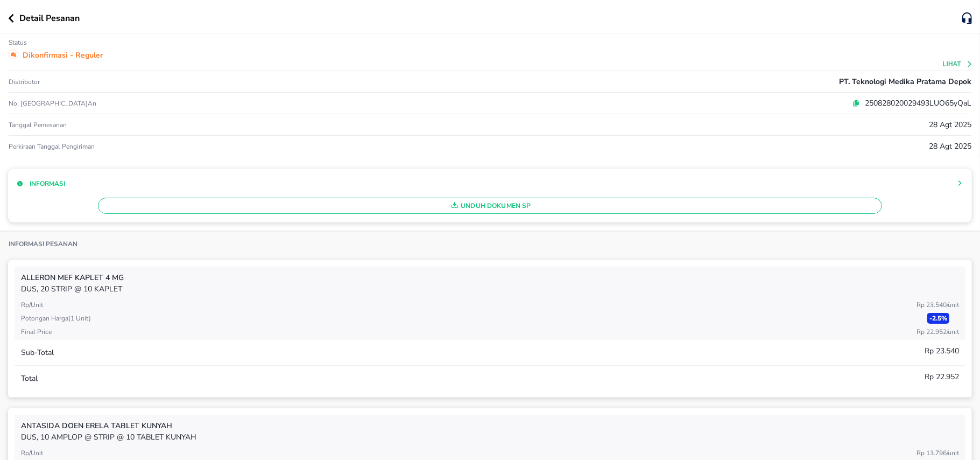 The image size is (980, 460). I want to click on p: DUS, 10 AMPLOP @ STRIP @ 10 TABLET KUNYAH, so click(490, 437).